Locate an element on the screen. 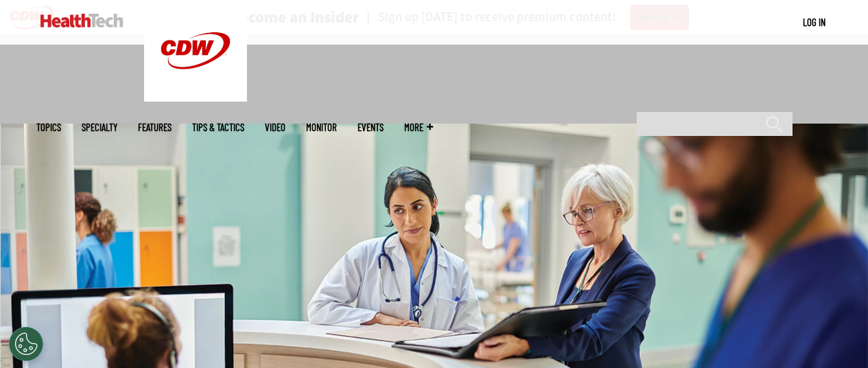 The height and width of the screenshot is (368, 868). a: Features is located at coordinates (155, 127).